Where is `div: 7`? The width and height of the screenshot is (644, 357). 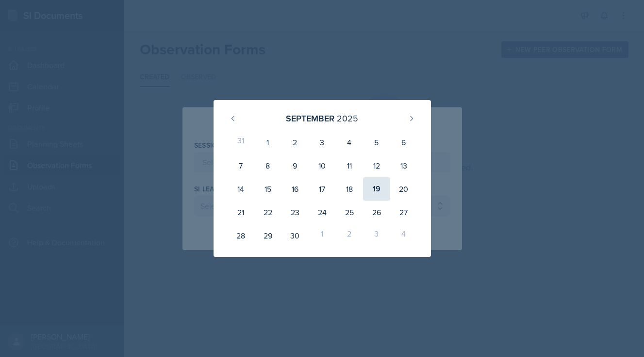 div: 7 is located at coordinates (241, 166).